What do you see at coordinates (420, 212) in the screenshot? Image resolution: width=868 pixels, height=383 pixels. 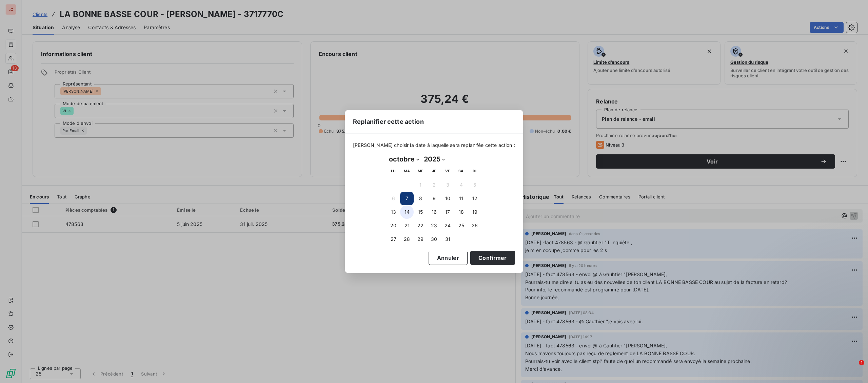 I see `button: 15` at bounding box center [420, 212].